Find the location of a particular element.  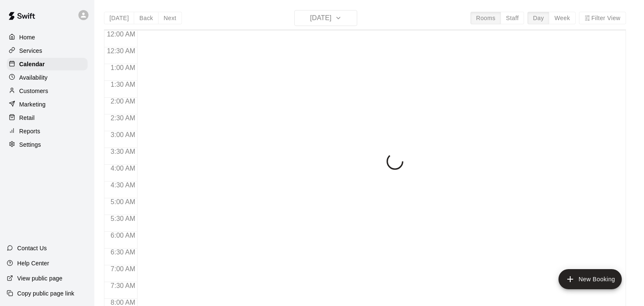

p: Settings is located at coordinates (31, 145).